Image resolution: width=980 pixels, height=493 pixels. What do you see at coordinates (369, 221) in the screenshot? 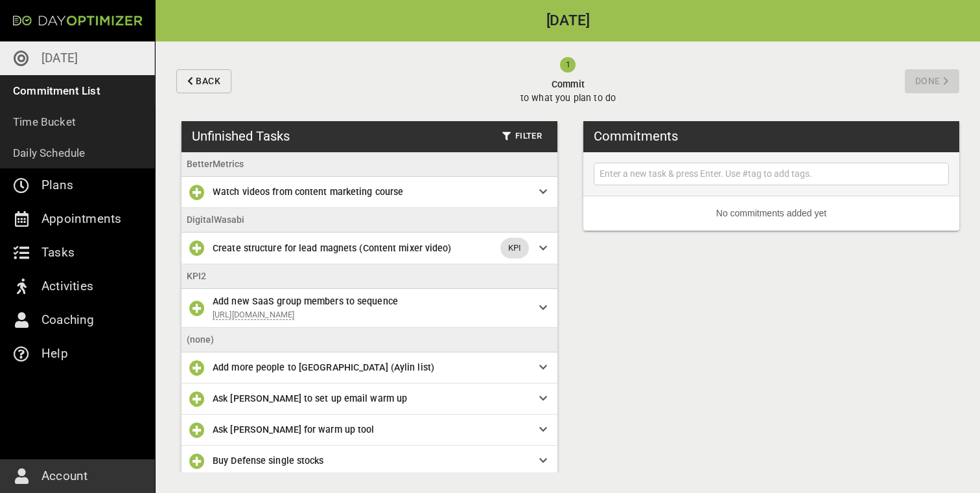
I see `li: DigitalWasabi` at bounding box center [369, 221].